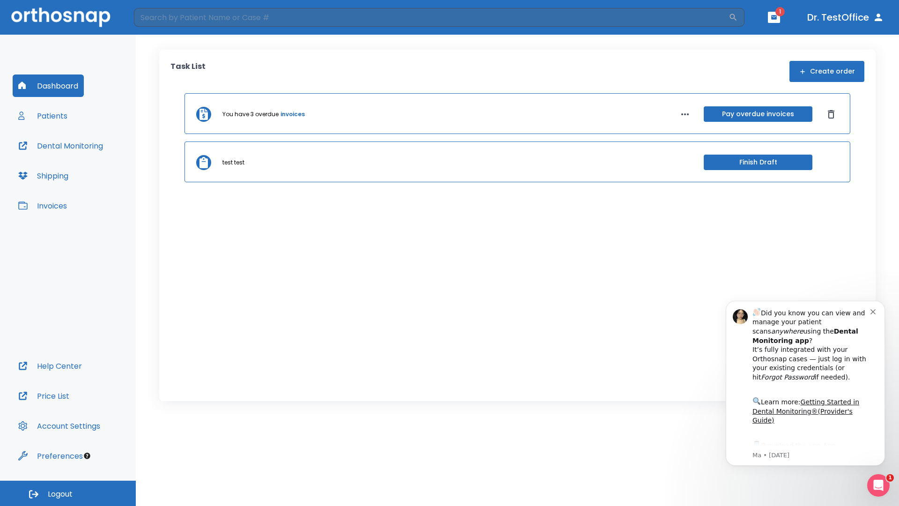  Describe the element at coordinates (44, 396) in the screenshot. I see `a: Price List` at that location.